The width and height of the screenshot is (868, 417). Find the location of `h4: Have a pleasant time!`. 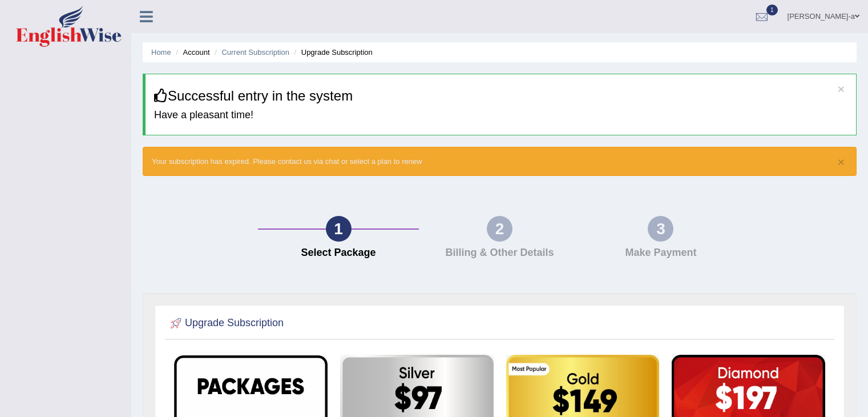

h4: Have a pleasant time! is located at coordinates (500, 115).